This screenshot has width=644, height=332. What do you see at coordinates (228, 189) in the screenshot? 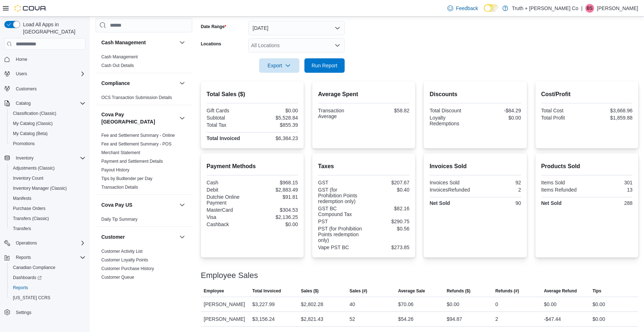
I see `div: Debit` at bounding box center [228, 189].